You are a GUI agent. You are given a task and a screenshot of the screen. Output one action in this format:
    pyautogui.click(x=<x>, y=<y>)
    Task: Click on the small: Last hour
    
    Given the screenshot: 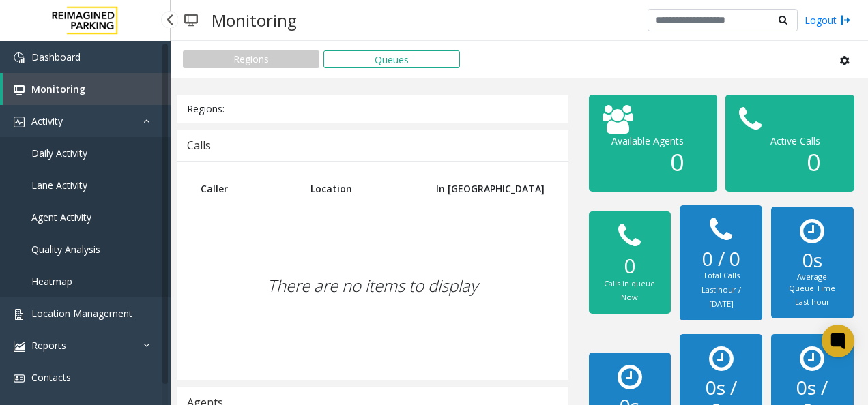 What is the action you would take?
    pyautogui.click(x=811, y=301)
    